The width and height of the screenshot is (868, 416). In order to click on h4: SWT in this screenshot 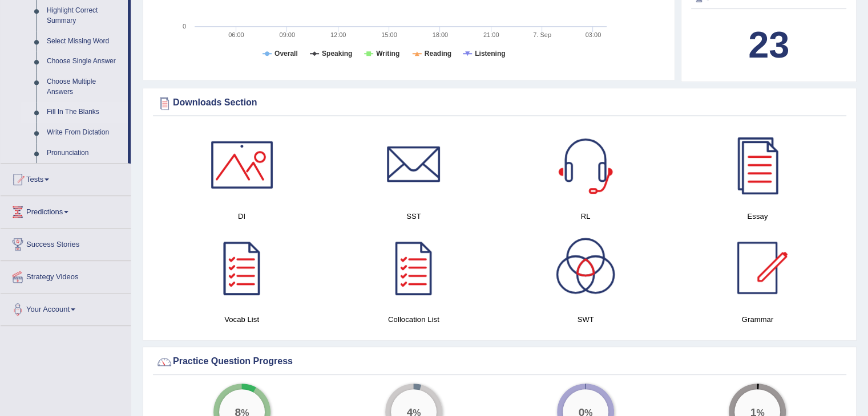, I will do `click(585, 319)`.